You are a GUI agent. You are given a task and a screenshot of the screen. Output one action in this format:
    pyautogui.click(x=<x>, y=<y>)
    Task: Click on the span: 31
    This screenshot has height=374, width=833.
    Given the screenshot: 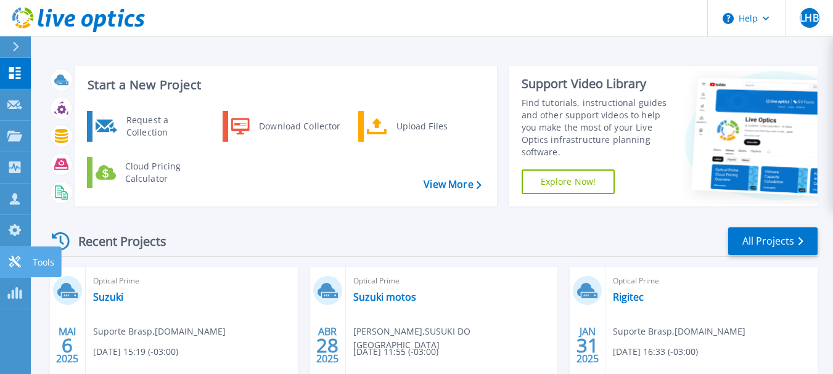 What is the action you would take?
    pyautogui.click(x=588, y=345)
    